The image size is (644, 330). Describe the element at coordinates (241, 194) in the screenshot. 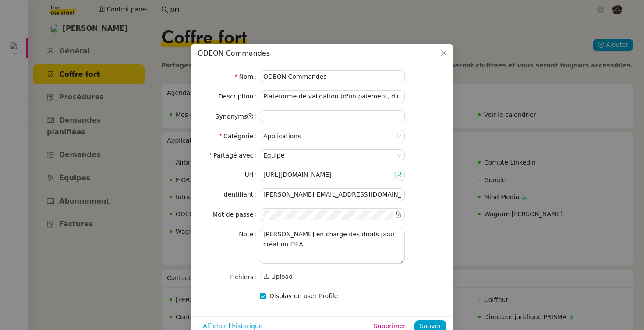

I see `label: Identifiant` at that location.